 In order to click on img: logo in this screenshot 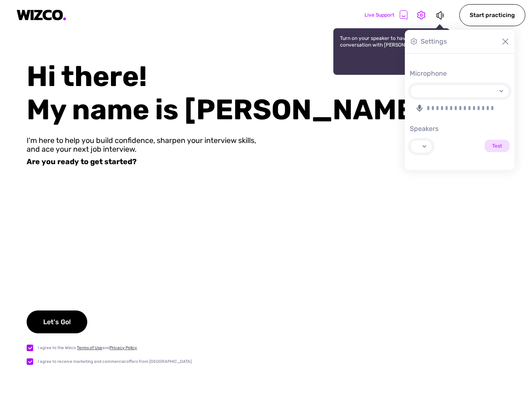, I will do `click(42, 15)`.